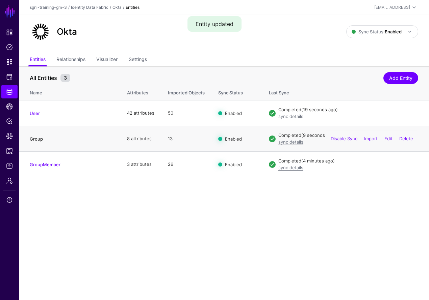 Image resolution: width=429 pixels, height=300 pixels. Describe the element at coordinates (9, 77) in the screenshot. I see `span: Protected Systems` at that location.